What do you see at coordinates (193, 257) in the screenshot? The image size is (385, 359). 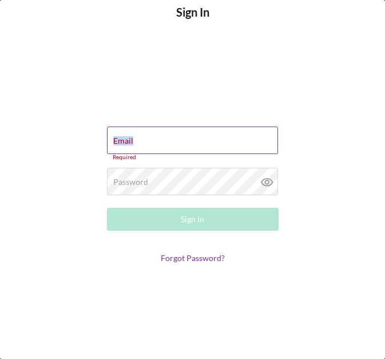 I see `a: Forgot Password?` at bounding box center [193, 257].